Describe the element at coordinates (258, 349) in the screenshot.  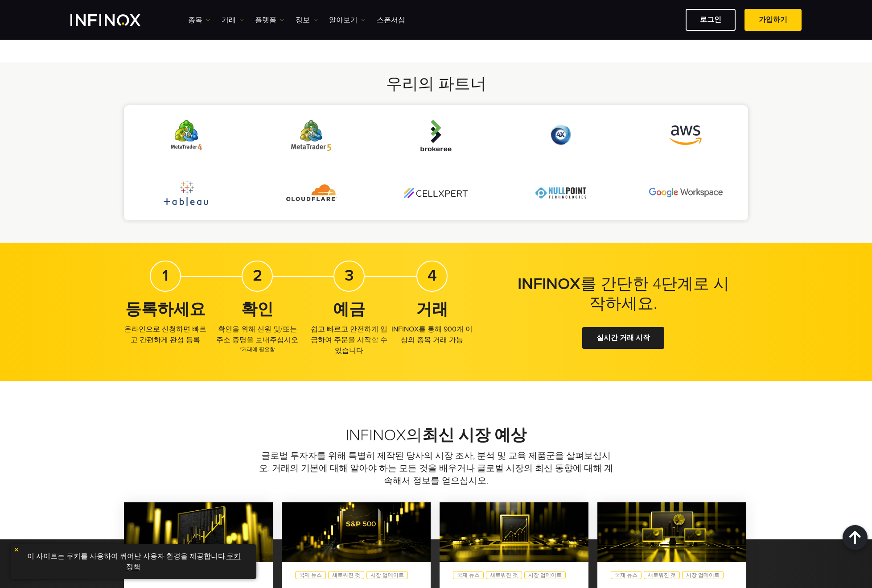
I see `span: *거래에 필요함` at that location.